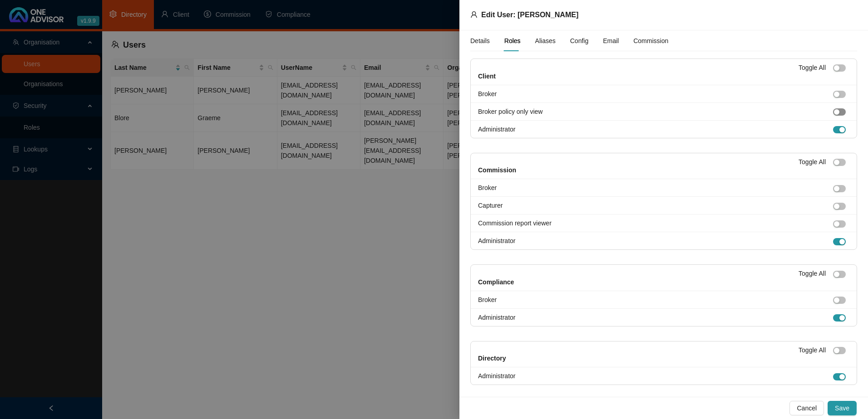 Image resolution: width=868 pixels, height=419 pixels. I want to click on span: user, so click(474, 15).